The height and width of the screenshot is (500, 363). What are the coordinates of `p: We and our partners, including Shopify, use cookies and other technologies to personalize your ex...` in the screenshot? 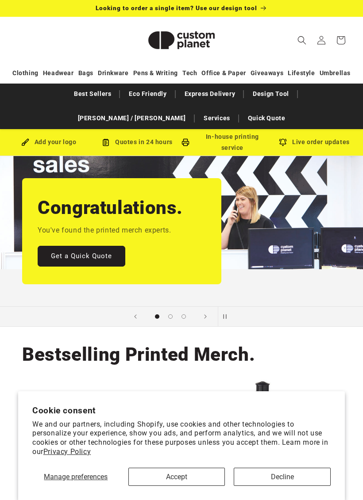 It's located at (181, 438).